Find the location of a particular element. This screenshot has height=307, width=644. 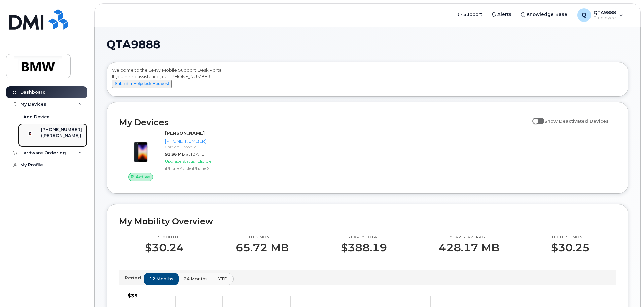

p: Period is located at coordinates (134, 278).